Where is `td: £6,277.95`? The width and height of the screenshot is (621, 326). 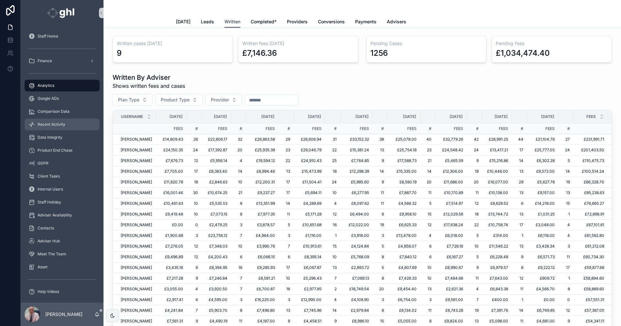
td: £6,277.95 is located at coordinates (357, 193).